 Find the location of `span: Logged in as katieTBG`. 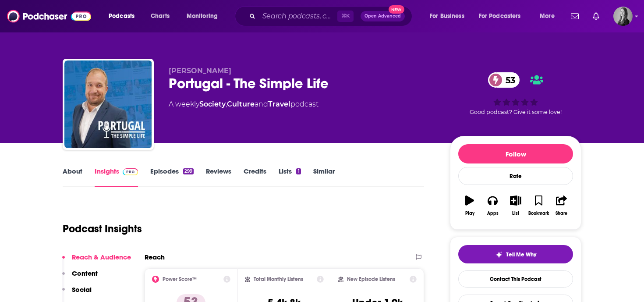

span: Logged in as katieTBG is located at coordinates (623, 16).